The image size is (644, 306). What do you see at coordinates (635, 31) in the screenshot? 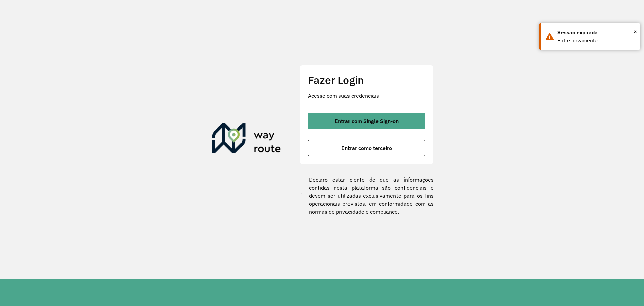
I see `button: Close` at bounding box center [635, 31].